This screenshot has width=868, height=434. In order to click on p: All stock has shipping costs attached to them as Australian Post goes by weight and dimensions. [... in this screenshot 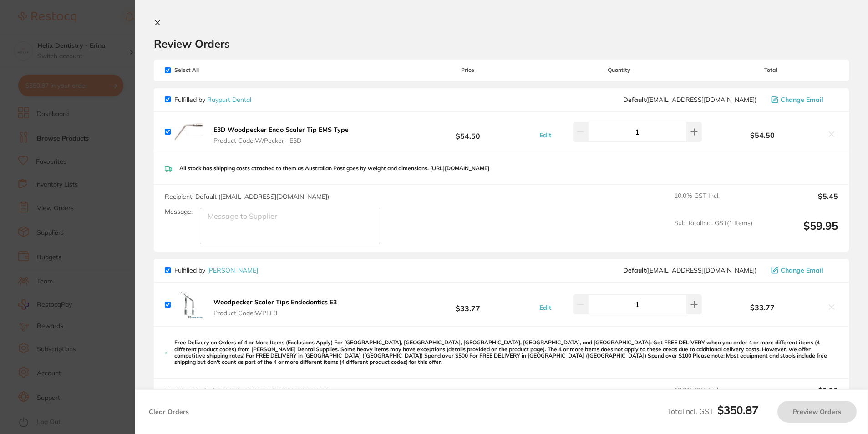, I will do `click(334, 169)`.